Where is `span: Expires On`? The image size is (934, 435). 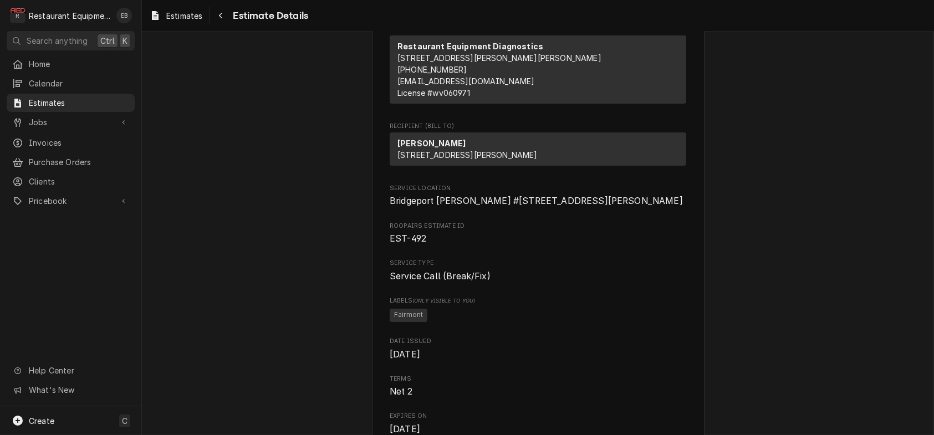
span: Expires On is located at coordinates (538, 416).